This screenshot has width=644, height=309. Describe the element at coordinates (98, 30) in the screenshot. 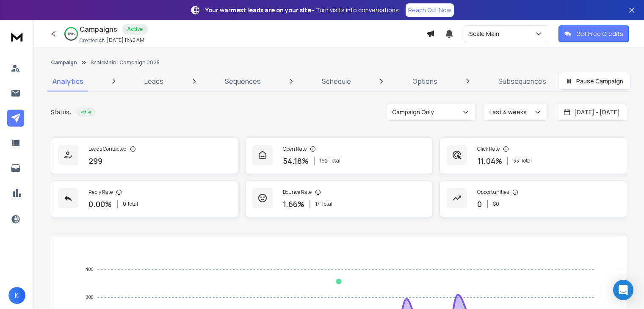

I see `h1: Campaigns` at that location.